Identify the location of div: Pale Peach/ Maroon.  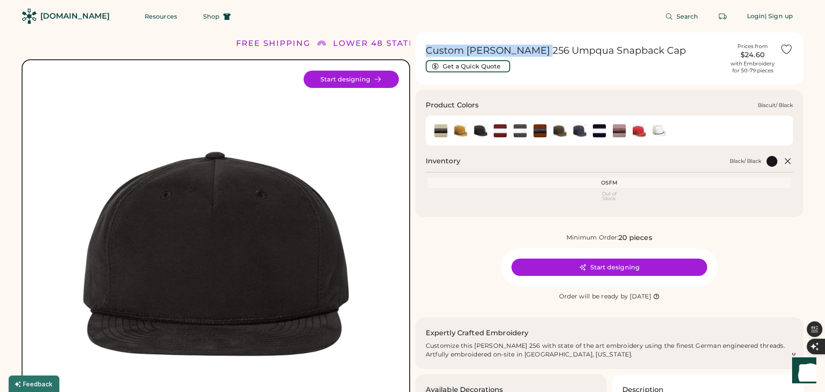
(619, 131).